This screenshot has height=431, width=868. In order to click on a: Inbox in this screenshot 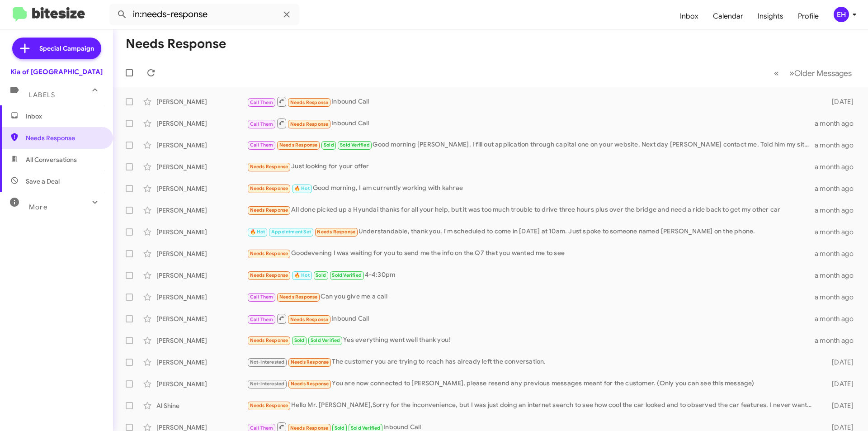, I will do `click(689, 16)`.